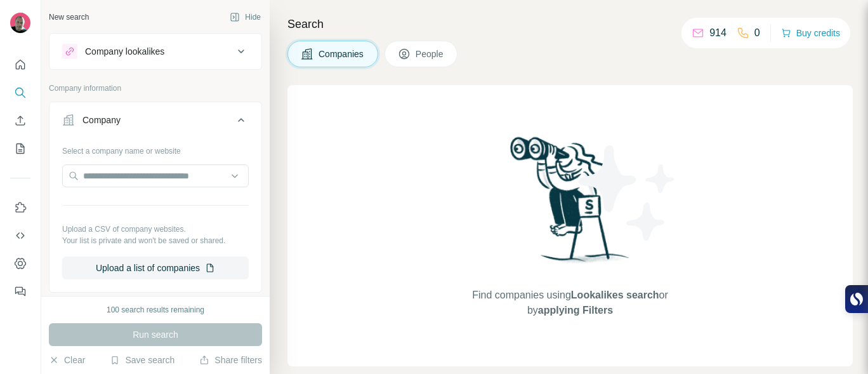 This screenshot has height=374, width=868. What do you see at coordinates (21, 236) in the screenshot?
I see `button: Use Surfe API` at bounding box center [21, 236].